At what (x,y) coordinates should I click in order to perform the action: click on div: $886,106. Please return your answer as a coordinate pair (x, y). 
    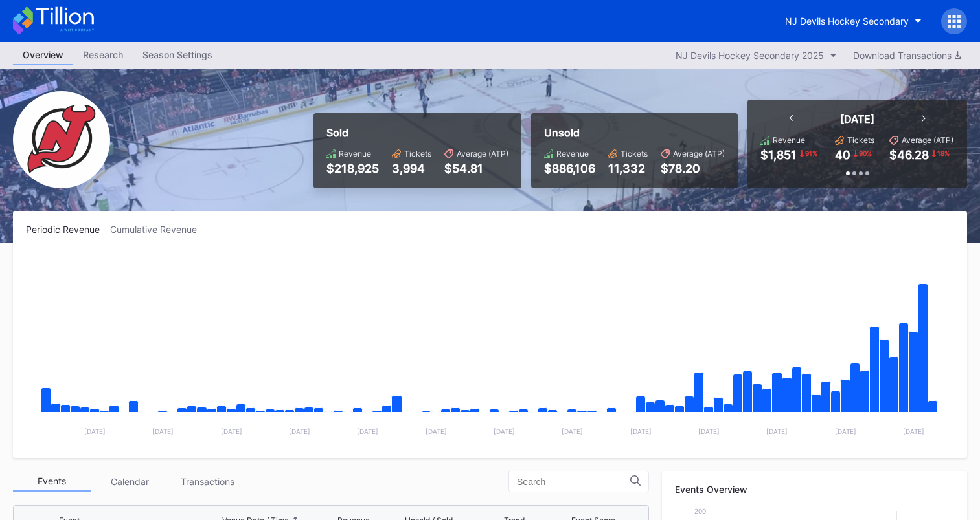
    Looking at the image, I should click on (569, 168).